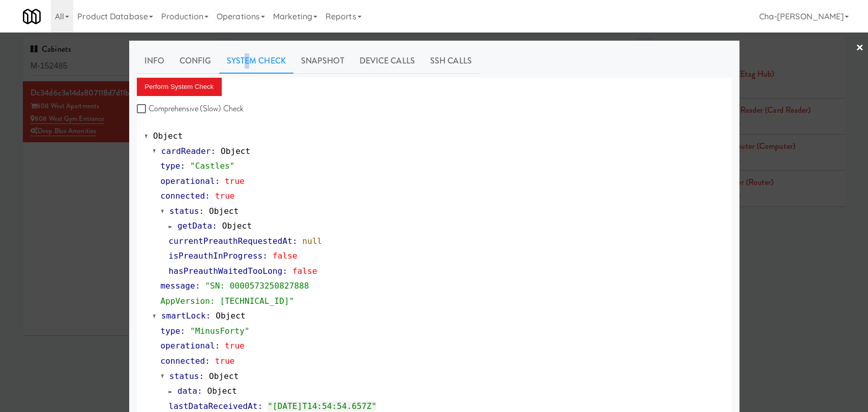  Describe the element at coordinates (190, 109) in the screenshot. I see `label: Comprehensive (Slow) Check` at that location.